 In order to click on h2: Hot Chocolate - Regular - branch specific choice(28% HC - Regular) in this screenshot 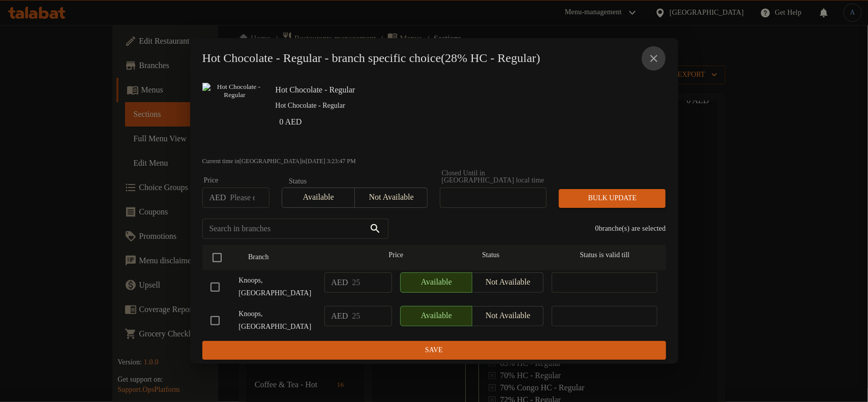, I will do `click(371, 58)`.